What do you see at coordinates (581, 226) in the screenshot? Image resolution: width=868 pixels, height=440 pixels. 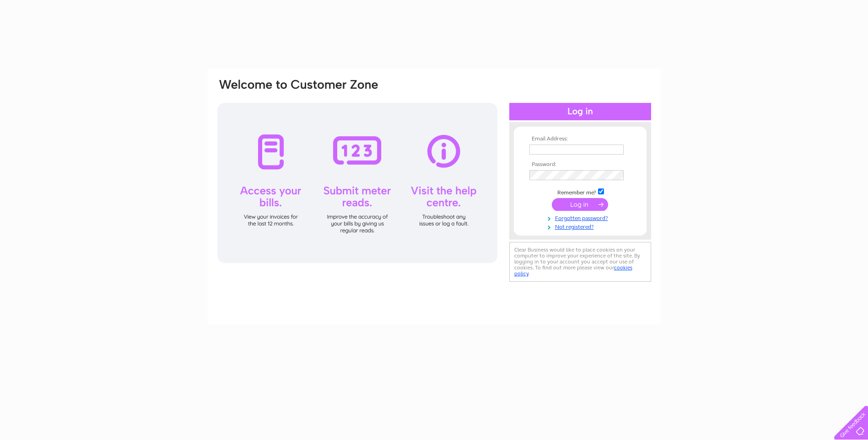 I see `a: Not registered?` at bounding box center [581, 226].